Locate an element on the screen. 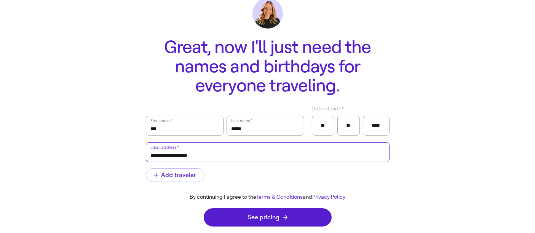  span: Date of birth * is located at coordinates (328, 108).